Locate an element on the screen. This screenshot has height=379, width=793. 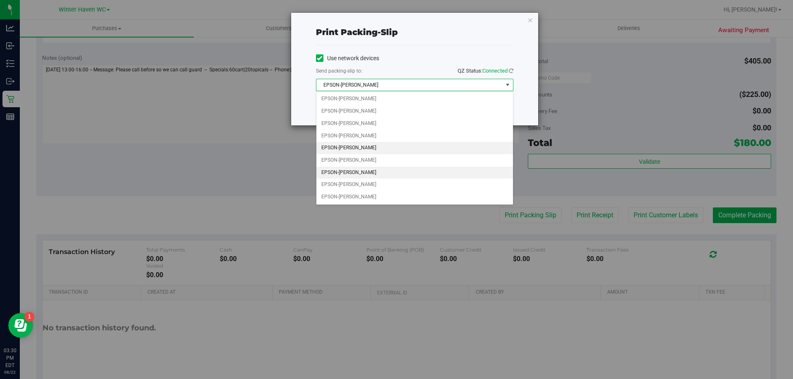
span: Connected is located at coordinates (495, 71).